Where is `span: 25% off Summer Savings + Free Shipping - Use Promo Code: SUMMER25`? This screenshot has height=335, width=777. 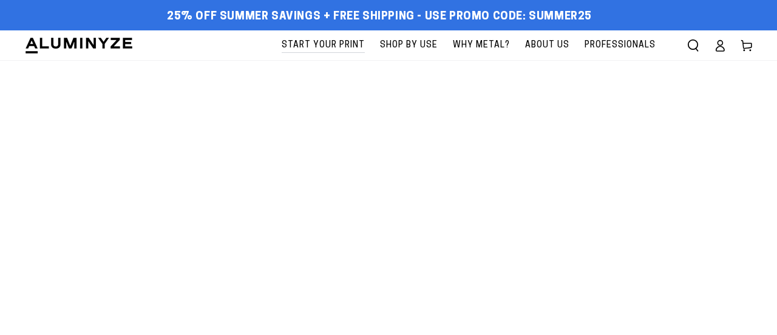
span: 25% off Summer Savings + Free Shipping - Use Promo Code: SUMMER25 is located at coordinates (379, 17).